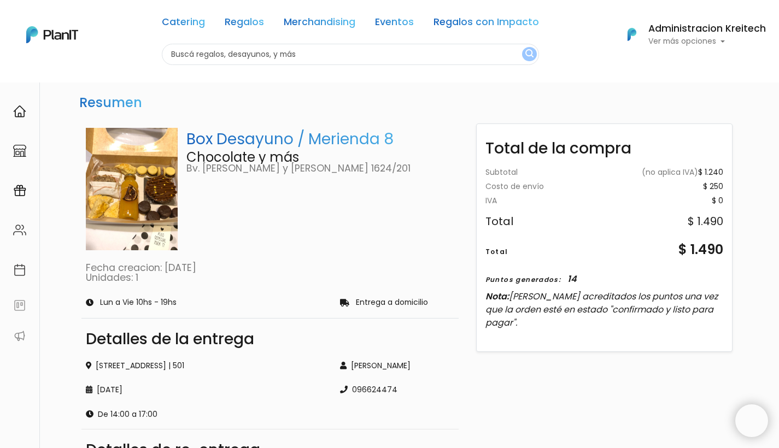 This screenshot has width=779, height=448. I want to click on img: home-e721727adea9d79c4d83392d1f703f7f8bce08238fde08b1acbfd93340b81755.svg, so click(20, 112).